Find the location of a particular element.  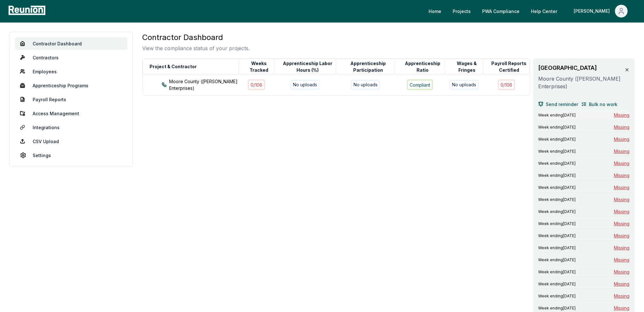

a: Projects is located at coordinates (462, 11).